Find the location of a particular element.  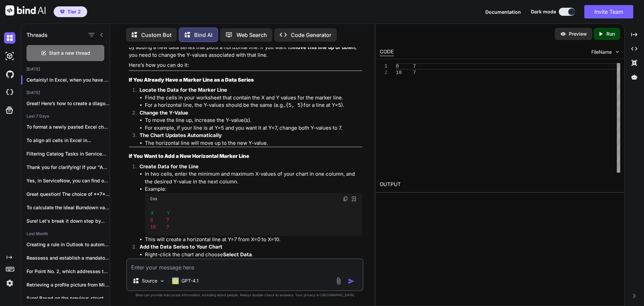

img: attachment is located at coordinates (338, 281).